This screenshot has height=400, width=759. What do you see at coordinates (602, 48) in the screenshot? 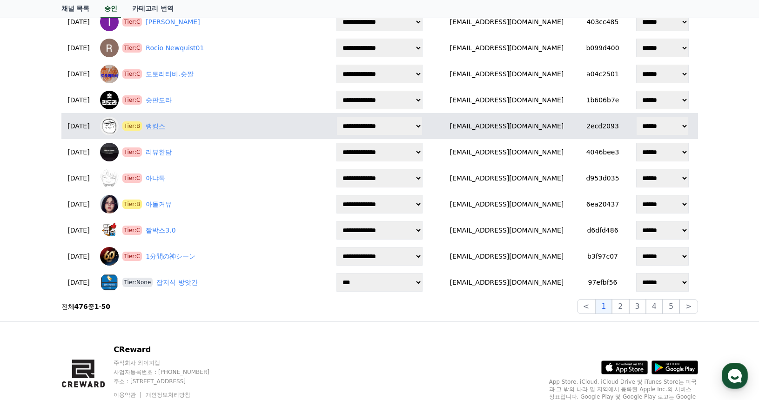
I see `td: b099d400` at bounding box center [602, 48].